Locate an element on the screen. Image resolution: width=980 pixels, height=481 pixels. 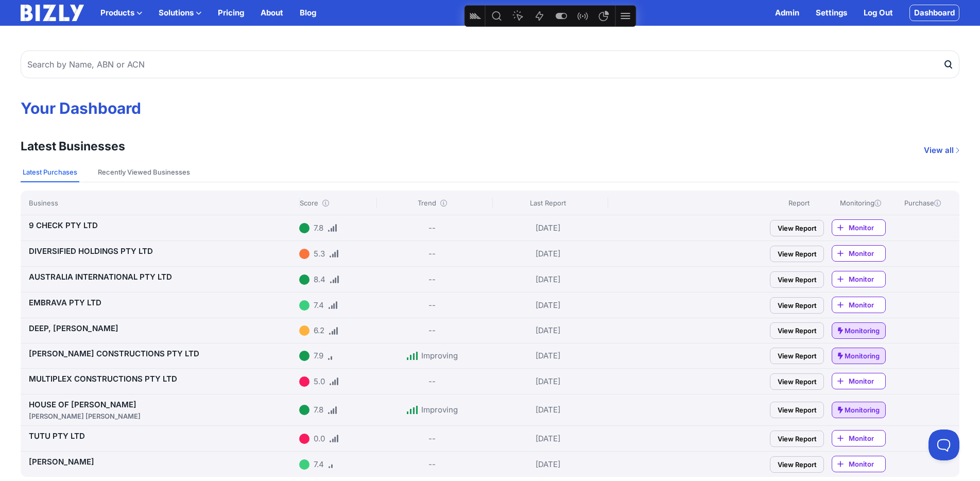
div: Purchase is located at coordinates (922, 203).